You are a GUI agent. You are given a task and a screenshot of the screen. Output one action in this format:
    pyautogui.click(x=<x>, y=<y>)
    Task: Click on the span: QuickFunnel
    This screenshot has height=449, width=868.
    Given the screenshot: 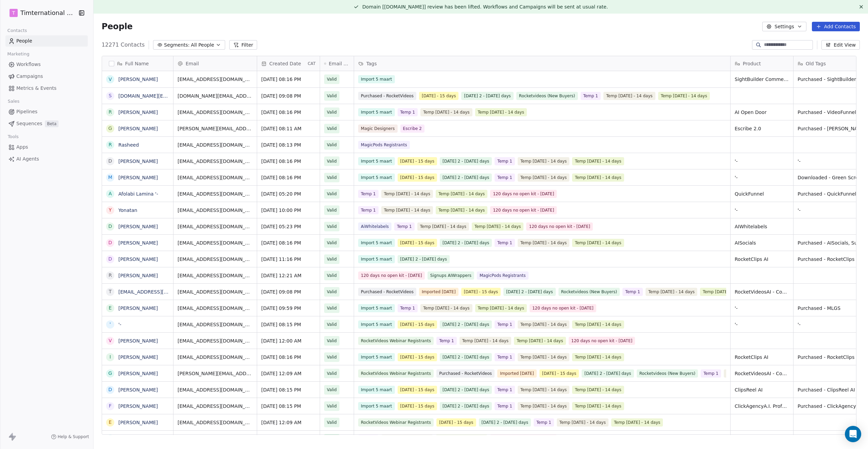 What is the action you would take?
    pyautogui.click(x=762, y=194)
    